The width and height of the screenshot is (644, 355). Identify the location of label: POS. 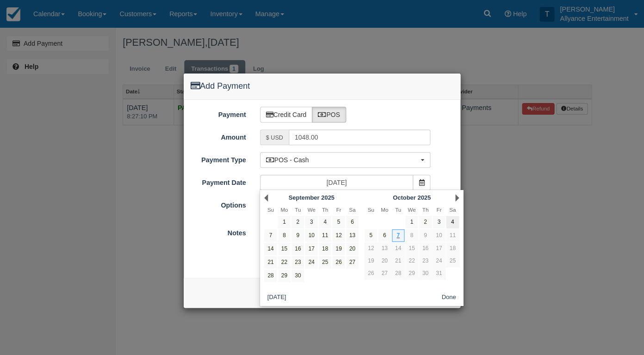
(329, 114).